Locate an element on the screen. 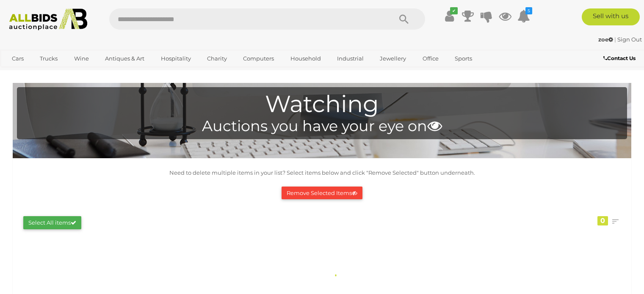 The width and height of the screenshot is (644, 294). h1: Watching is located at coordinates (322, 104).